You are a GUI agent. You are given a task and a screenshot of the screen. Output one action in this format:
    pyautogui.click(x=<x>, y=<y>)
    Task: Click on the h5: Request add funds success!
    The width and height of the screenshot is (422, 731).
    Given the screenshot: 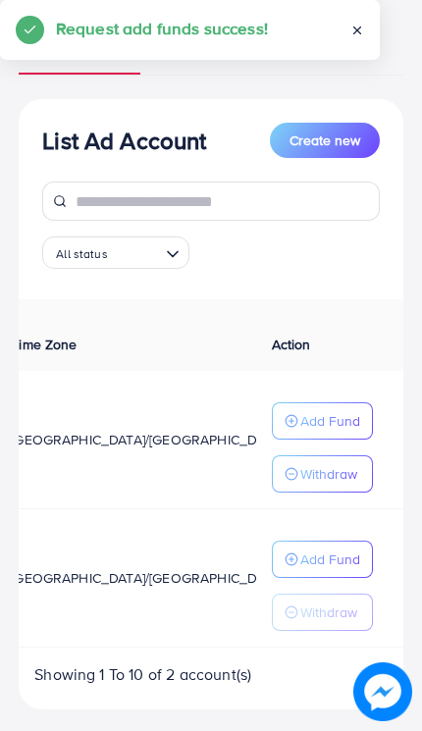 What is the action you would take?
    pyautogui.click(x=162, y=28)
    